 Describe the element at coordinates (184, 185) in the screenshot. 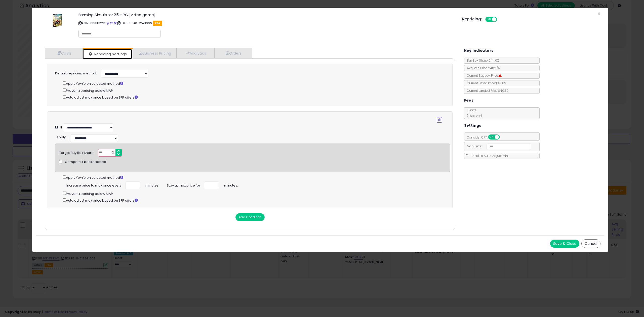

I see `span: Stay at max price for` at that location.